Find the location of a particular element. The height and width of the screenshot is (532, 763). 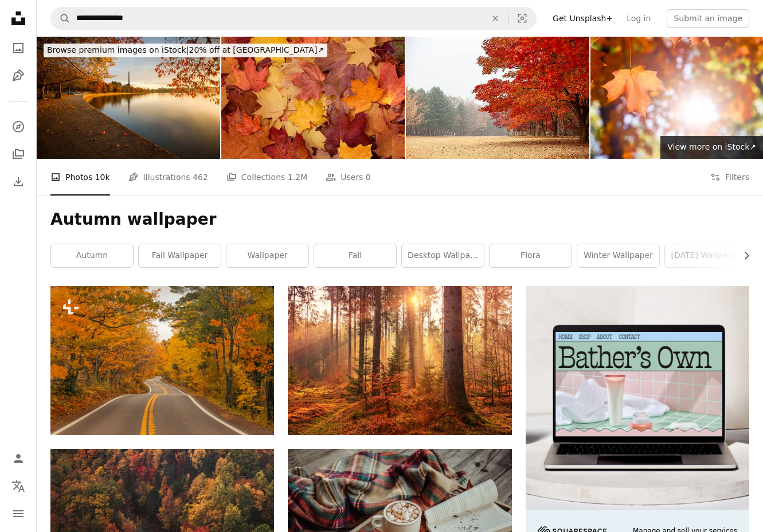

span: 1.2M is located at coordinates (297, 177).